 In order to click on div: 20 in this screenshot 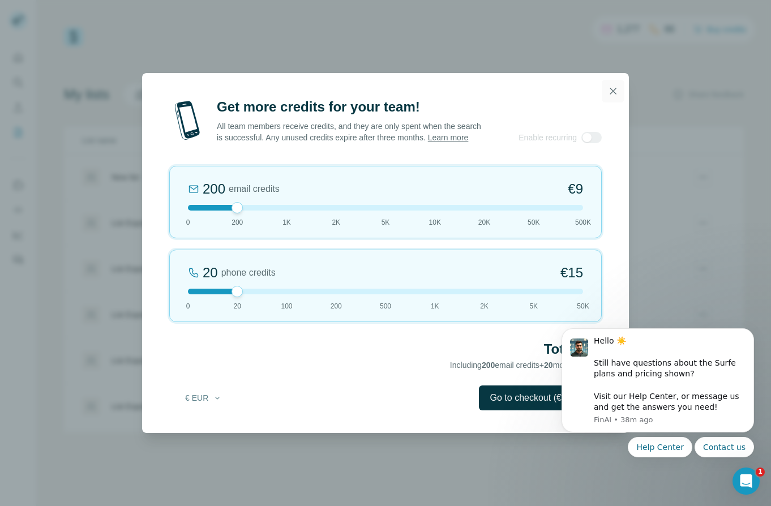, I will do `click(210, 273)`.